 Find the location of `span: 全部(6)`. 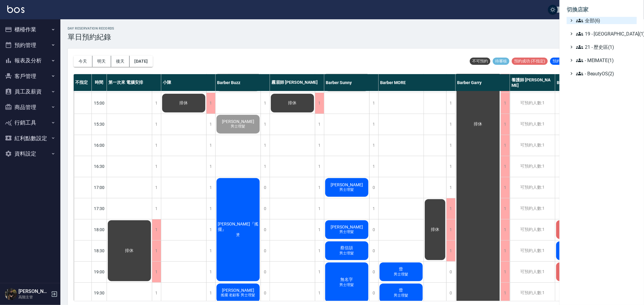

span: 全部(6) is located at coordinates (605, 21).